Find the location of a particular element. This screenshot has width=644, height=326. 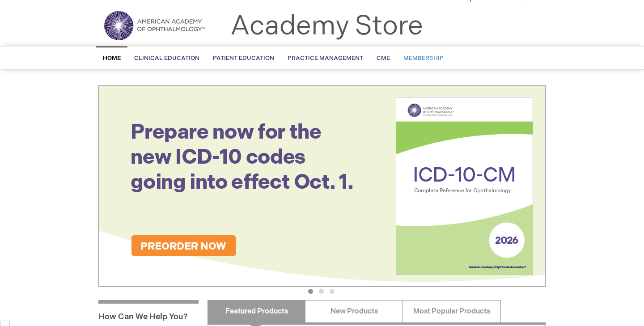

button: 1 of 3 is located at coordinates (310, 291).